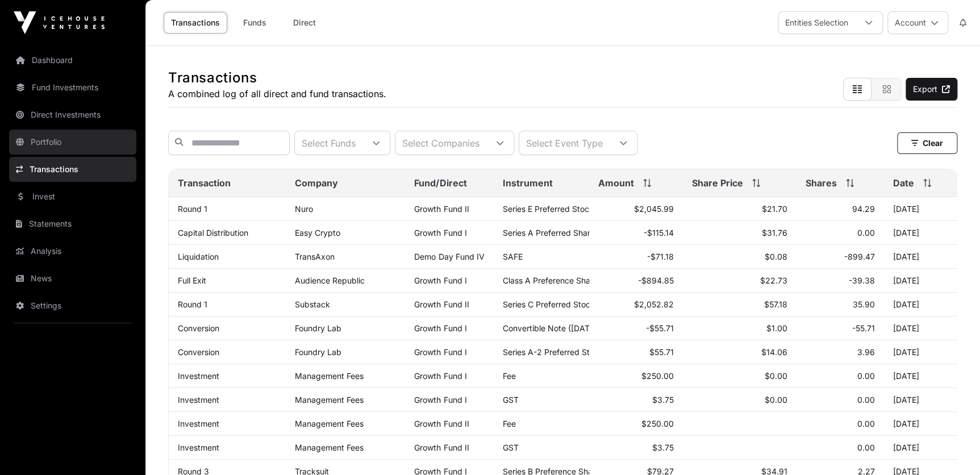 The height and width of the screenshot is (475, 980). What do you see at coordinates (774, 280) in the screenshot?
I see `span: $22.73` at bounding box center [774, 280].